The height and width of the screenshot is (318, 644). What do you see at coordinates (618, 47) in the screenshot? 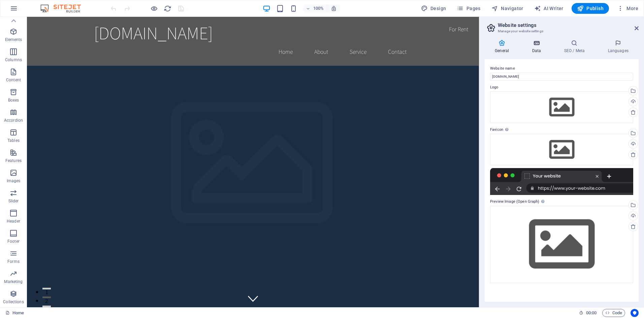
I see `h4: Languages` at bounding box center [618, 47].